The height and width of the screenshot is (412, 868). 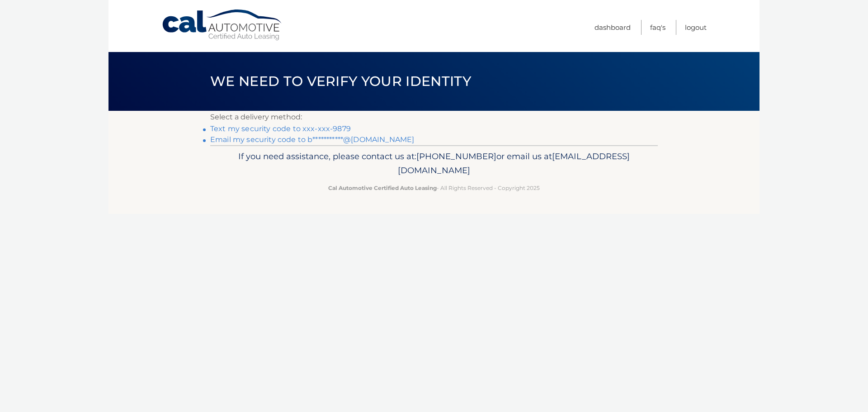 What do you see at coordinates (658, 27) in the screenshot?
I see `a: FAQ's` at bounding box center [658, 27].